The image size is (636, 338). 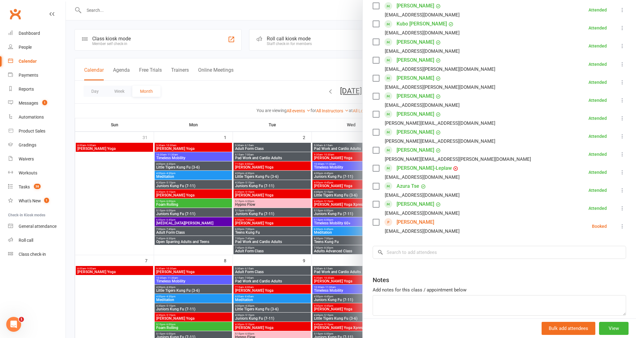 I want to click on a: People, so click(x=37, y=47).